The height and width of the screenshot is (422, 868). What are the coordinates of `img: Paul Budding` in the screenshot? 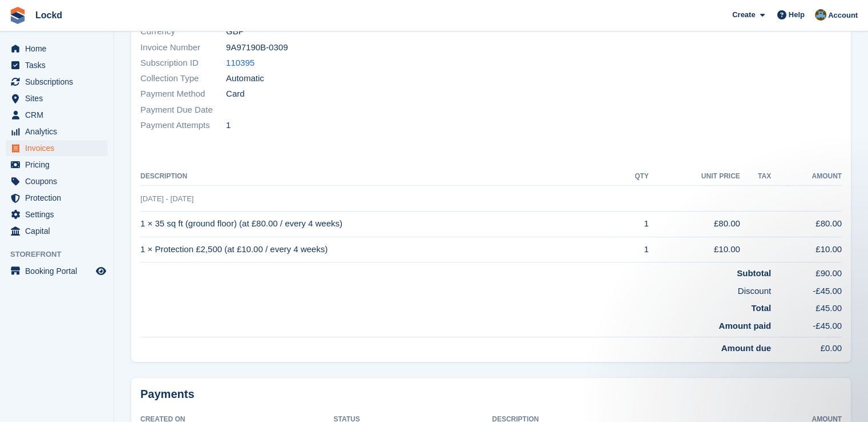 It's located at (821, 15).